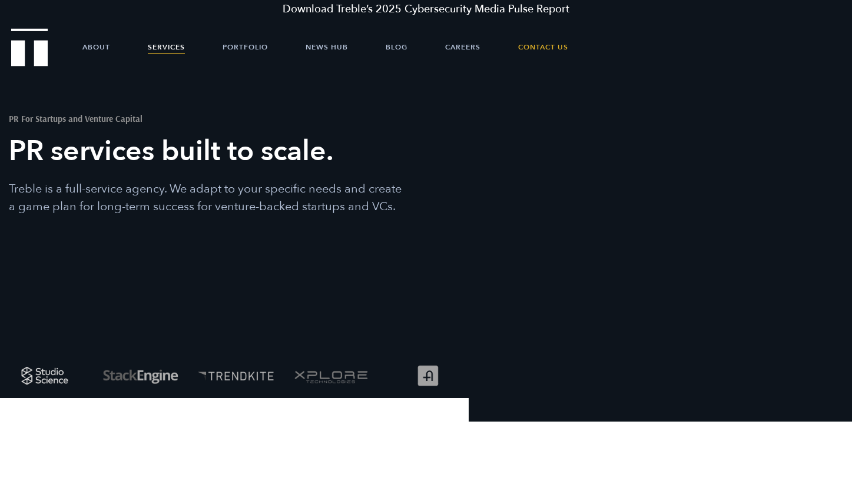 Image resolution: width=852 pixels, height=504 pixels. What do you see at coordinates (207, 118) in the screenshot?
I see `h2: PR For Startups and Venture Capital` at bounding box center [207, 118].